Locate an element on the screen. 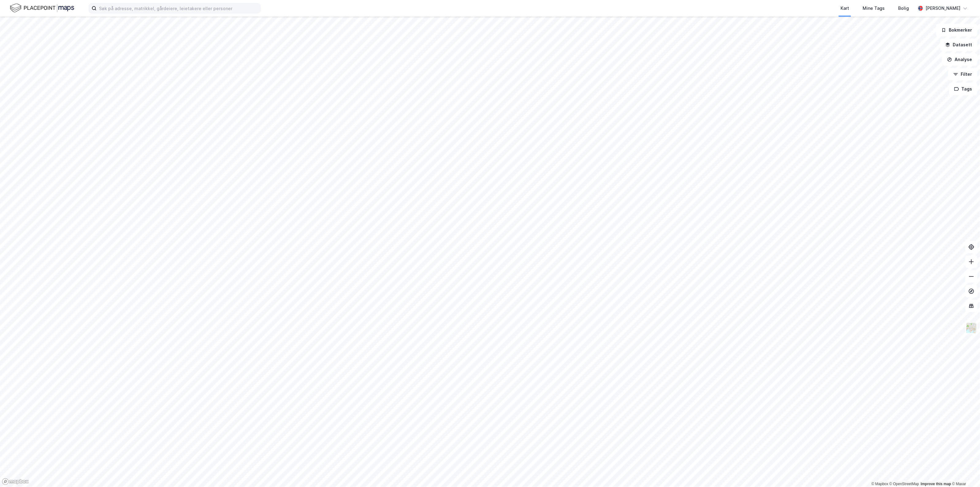 This screenshot has width=980, height=487. a: Mapbox is located at coordinates (880, 483).